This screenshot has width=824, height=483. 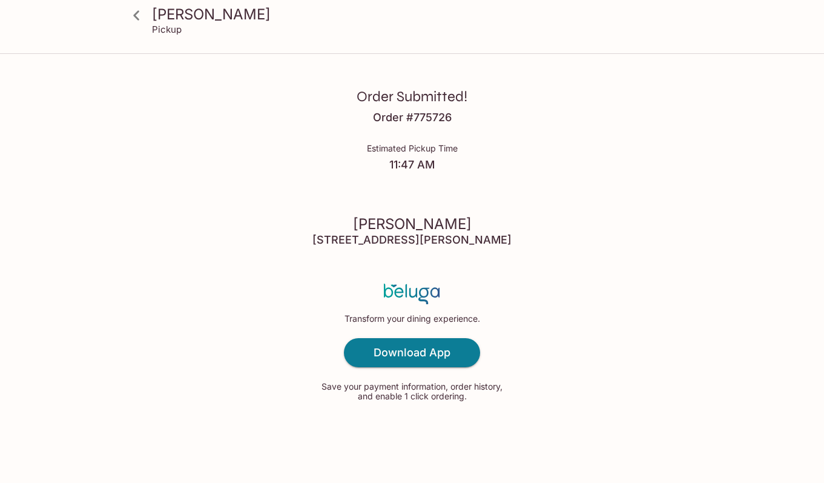 I want to click on h4: Order # 775726, so click(x=412, y=117).